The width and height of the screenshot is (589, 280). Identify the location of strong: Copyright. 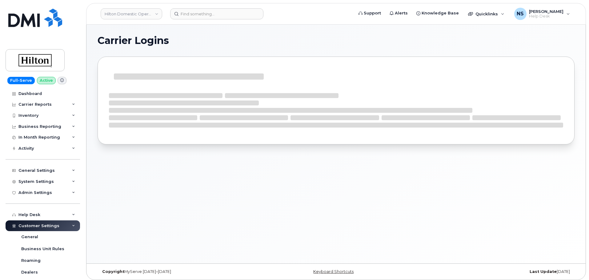
(113, 272).